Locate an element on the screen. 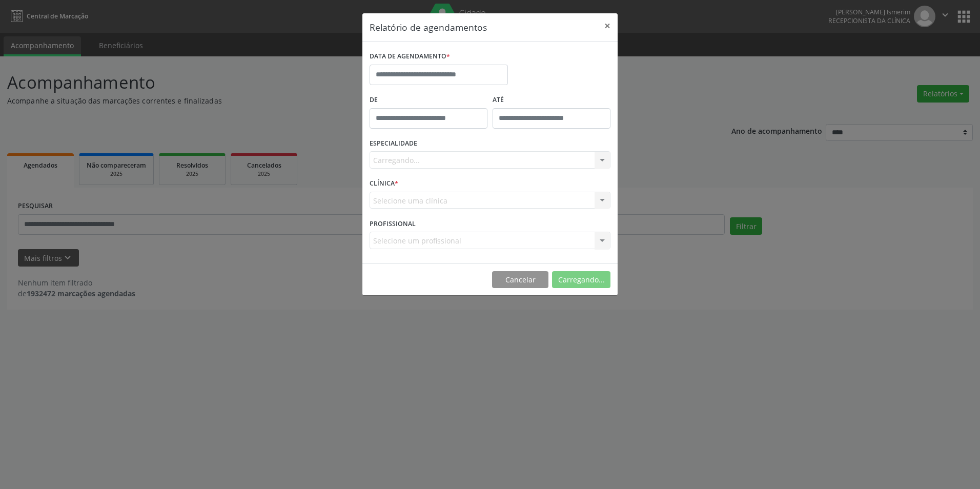 Image resolution: width=980 pixels, height=489 pixels. label: PROFISSIONAL is located at coordinates (393, 223).